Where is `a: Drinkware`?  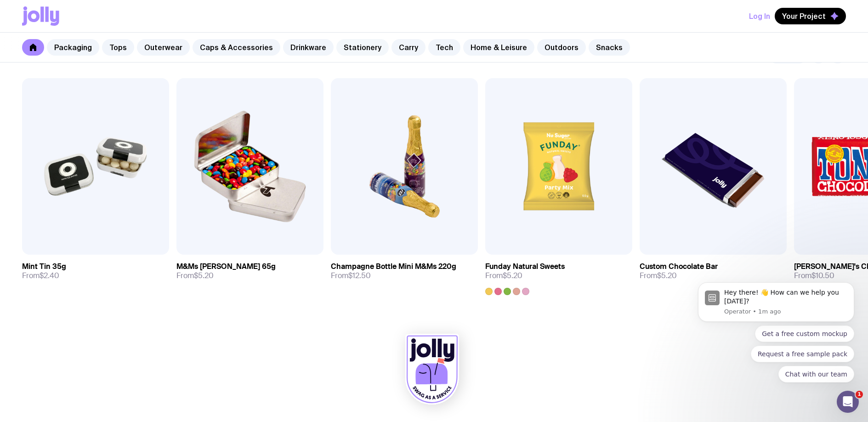 a: Drinkware is located at coordinates (308, 48).